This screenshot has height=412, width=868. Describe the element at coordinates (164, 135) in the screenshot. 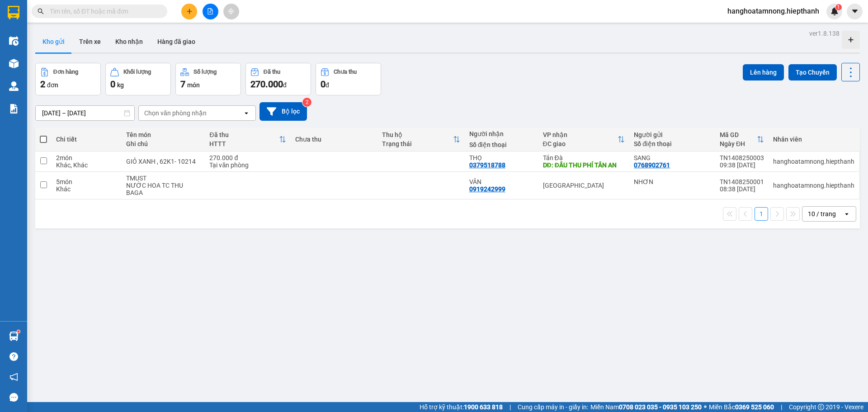

I see `div: Tên món` at that location.